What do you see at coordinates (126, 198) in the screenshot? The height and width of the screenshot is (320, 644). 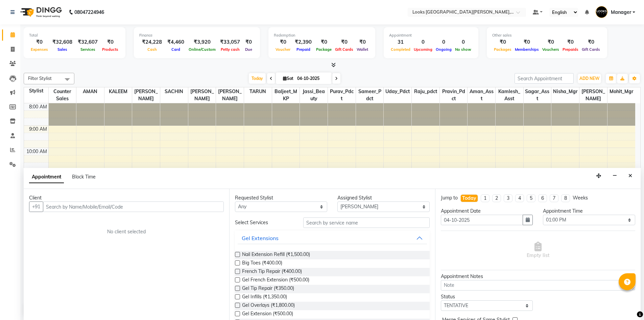 I see `div: Client` at bounding box center [126, 198].